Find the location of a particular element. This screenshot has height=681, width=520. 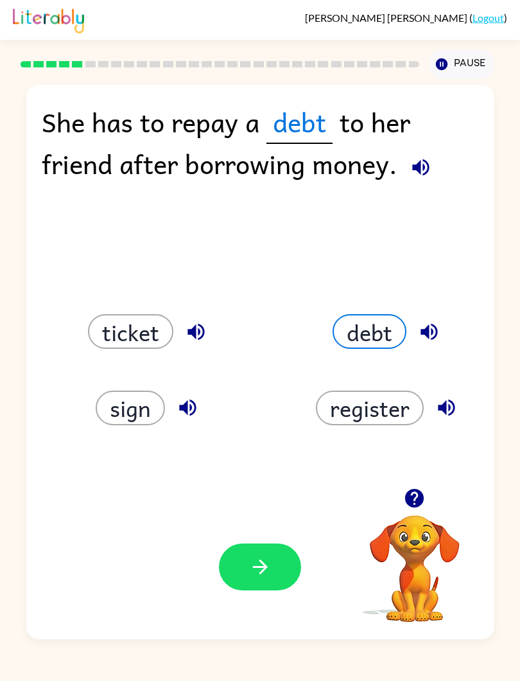

button: register is located at coordinates (370, 408).